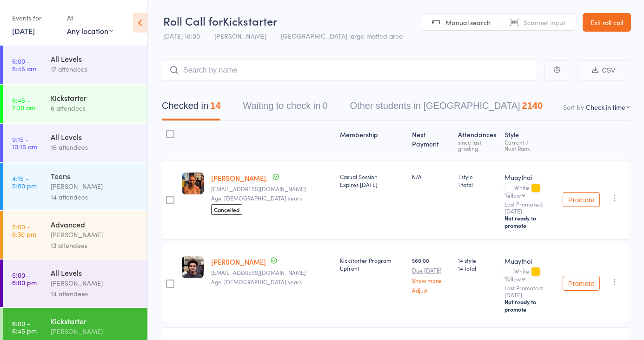  I want to click on button: CSV, so click(604, 70).